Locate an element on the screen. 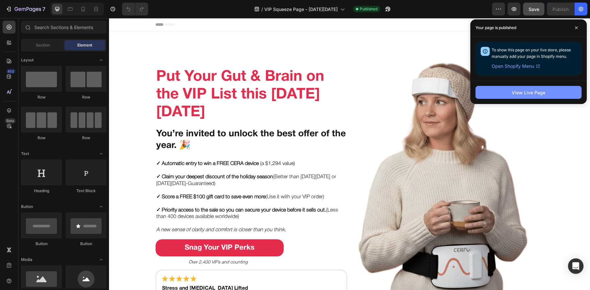 This screenshot has height=290, width=590. p: (Less than 400 devices available worldwide) is located at coordinates (142, 196).